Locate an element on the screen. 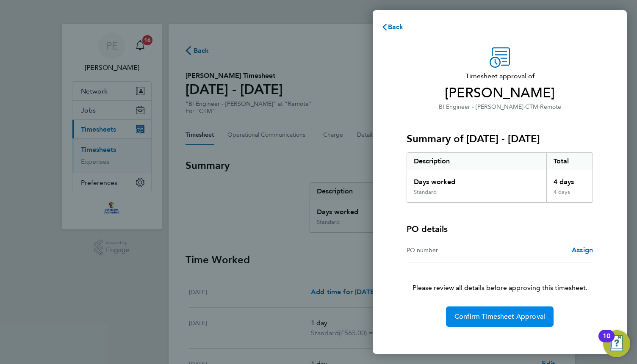  button: Back is located at coordinates (392, 27).